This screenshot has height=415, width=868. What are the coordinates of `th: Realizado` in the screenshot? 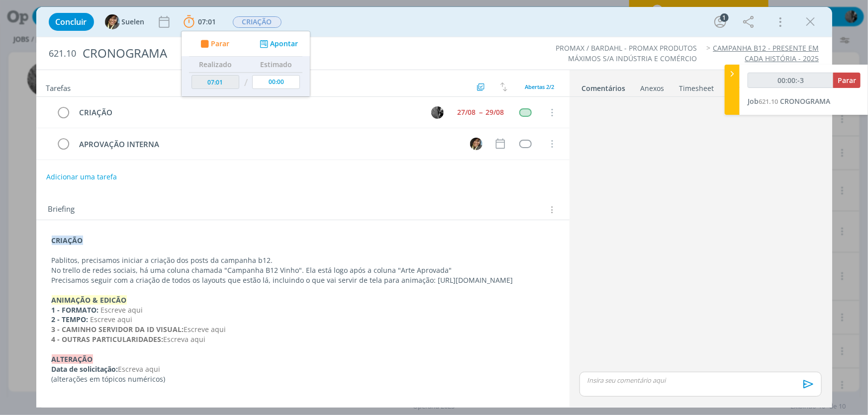 It's located at (215, 65).